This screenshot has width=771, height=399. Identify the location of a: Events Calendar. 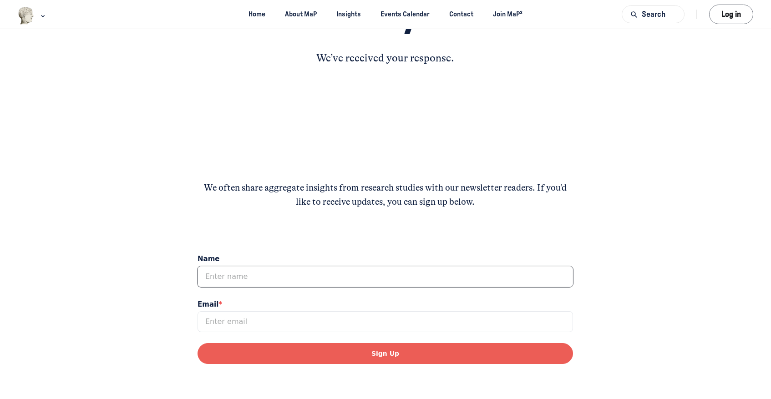
(405, 14).